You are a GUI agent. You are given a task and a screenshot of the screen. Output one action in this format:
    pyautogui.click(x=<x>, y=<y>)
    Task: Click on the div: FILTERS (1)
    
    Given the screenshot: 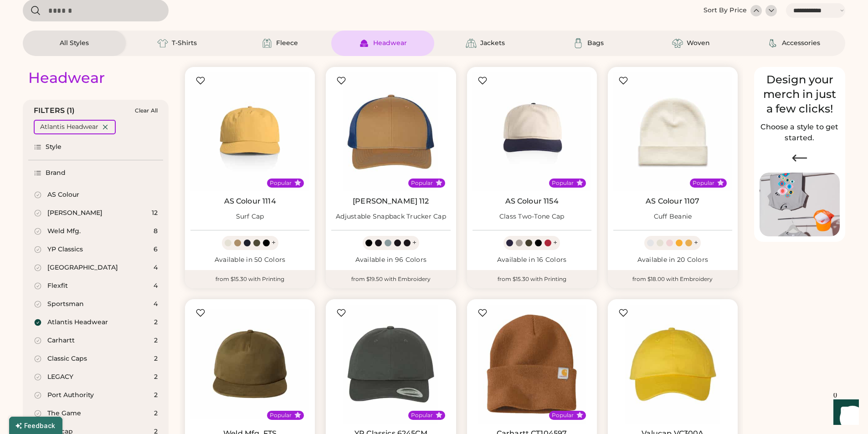 What is the action you would take?
    pyautogui.click(x=54, y=110)
    